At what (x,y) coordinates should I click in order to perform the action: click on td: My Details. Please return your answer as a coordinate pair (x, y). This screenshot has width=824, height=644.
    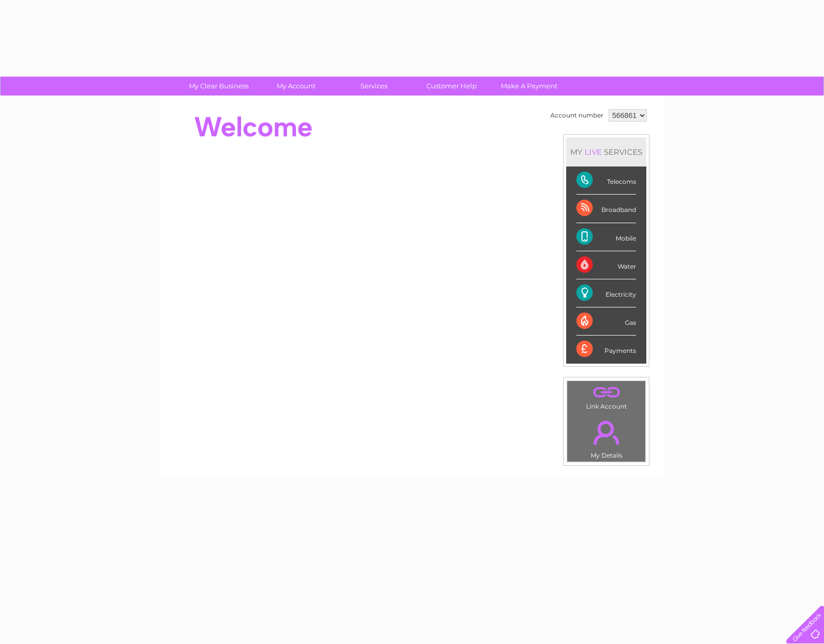
    Looking at the image, I should click on (606, 437).